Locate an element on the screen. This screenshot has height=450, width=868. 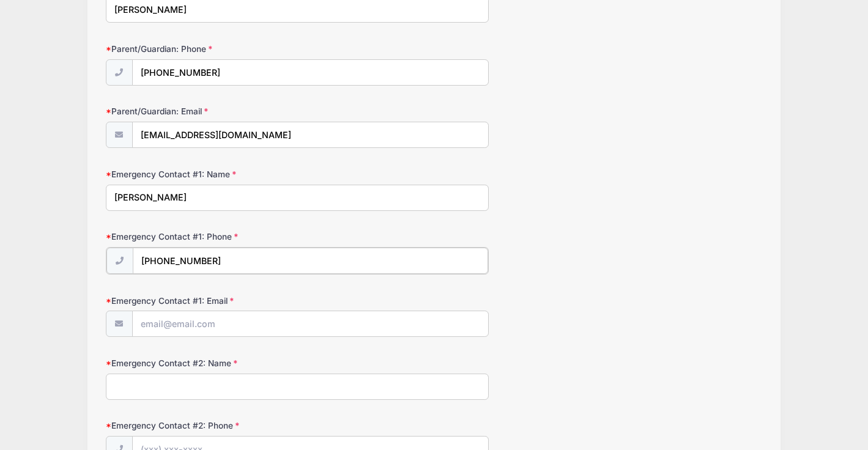
label: Emergency Contact #1: Email is located at coordinates (215, 301).